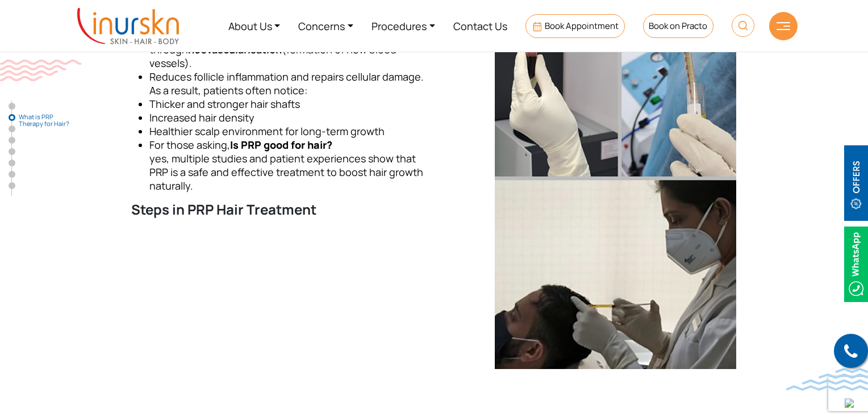 Image resolution: width=868 pixels, height=419 pixels. What do you see at coordinates (190, 145) in the screenshot?
I see `span: For those asking,` at bounding box center [190, 145].